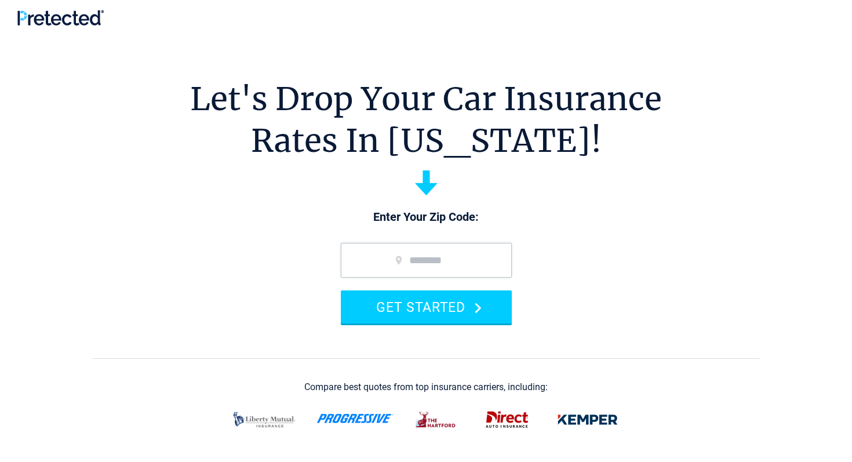 The height and width of the screenshot is (462, 852). Describe the element at coordinates (264, 420) in the screenshot. I see `img: liberty` at that location.